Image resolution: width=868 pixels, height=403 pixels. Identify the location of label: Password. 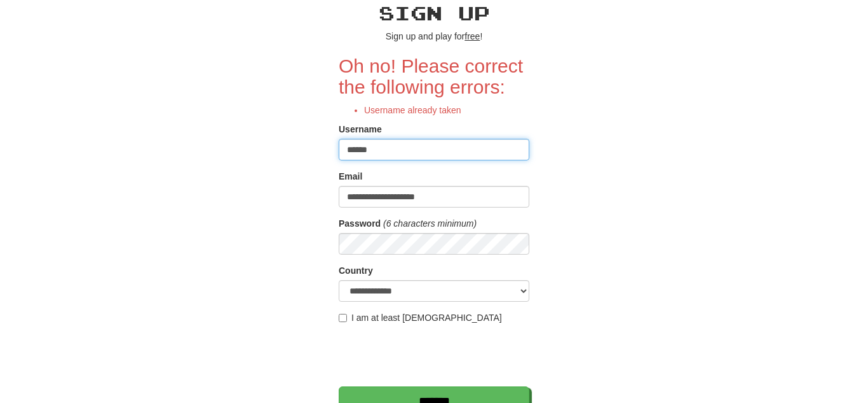
(359, 224).